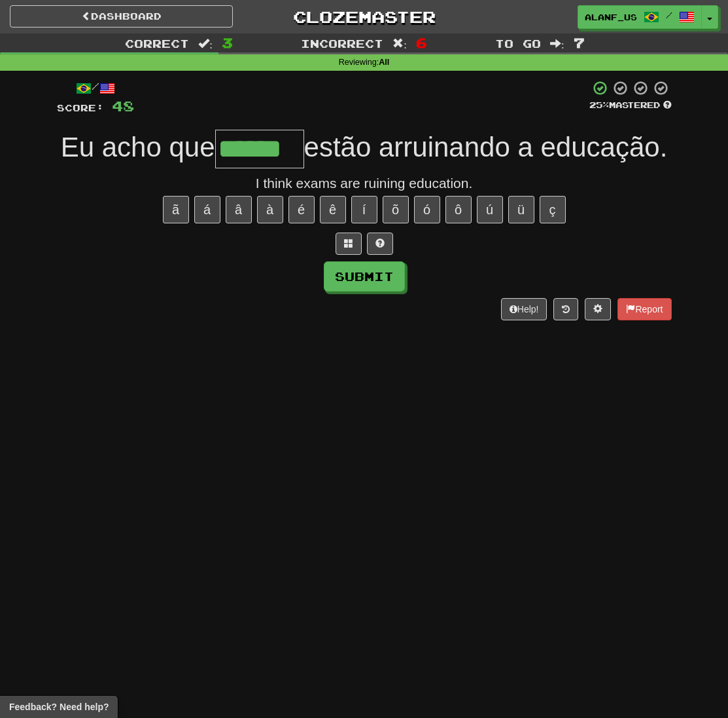 This screenshot has width=728, height=718. What do you see at coordinates (176, 209) in the screenshot?
I see `button: ã` at bounding box center [176, 209].